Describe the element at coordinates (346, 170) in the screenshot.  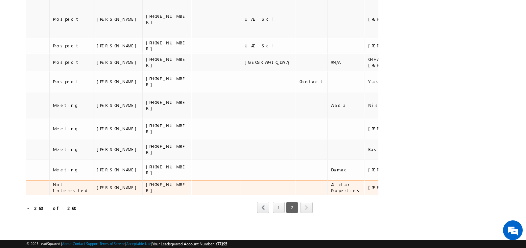
I see `div: Damac` at that location.